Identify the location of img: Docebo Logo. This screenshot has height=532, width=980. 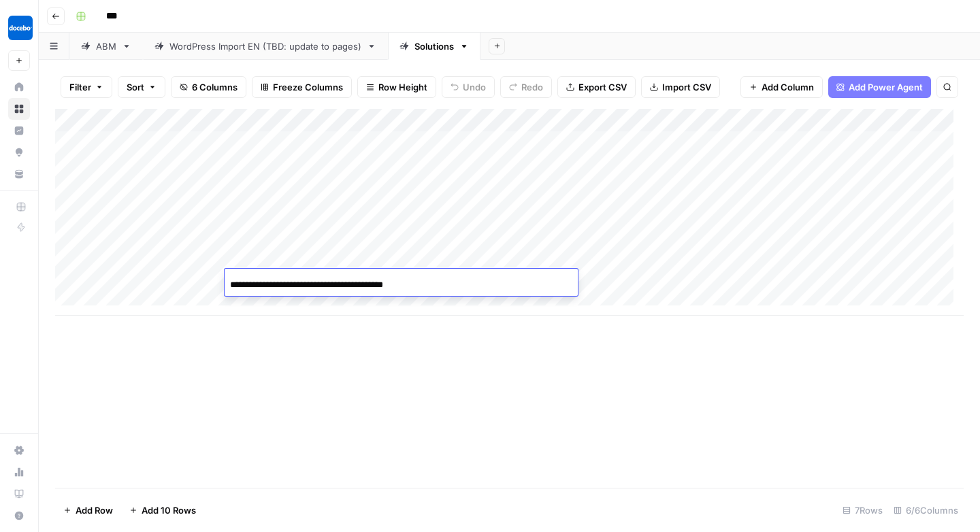
(20, 28).